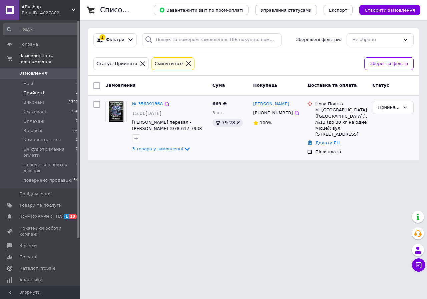 Image resolution: width=427 pixels, height=299 pixels. I want to click on span: 669 ₴, so click(220, 104).